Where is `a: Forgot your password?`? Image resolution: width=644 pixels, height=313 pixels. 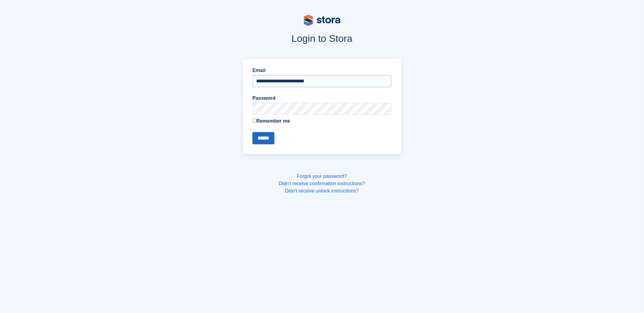
a: Forgot your password? is located at coordinates (322, 176).